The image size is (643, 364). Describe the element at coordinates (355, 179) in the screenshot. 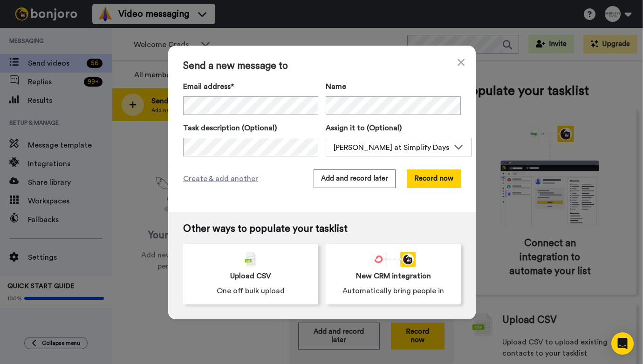

I see `button: Add and record later` at that location.